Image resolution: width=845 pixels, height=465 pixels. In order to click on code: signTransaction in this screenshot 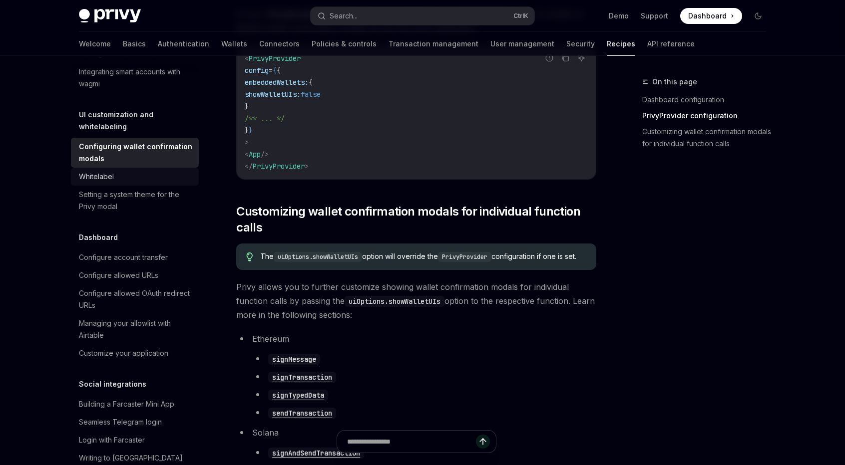, I will do `click(302, 377)`.